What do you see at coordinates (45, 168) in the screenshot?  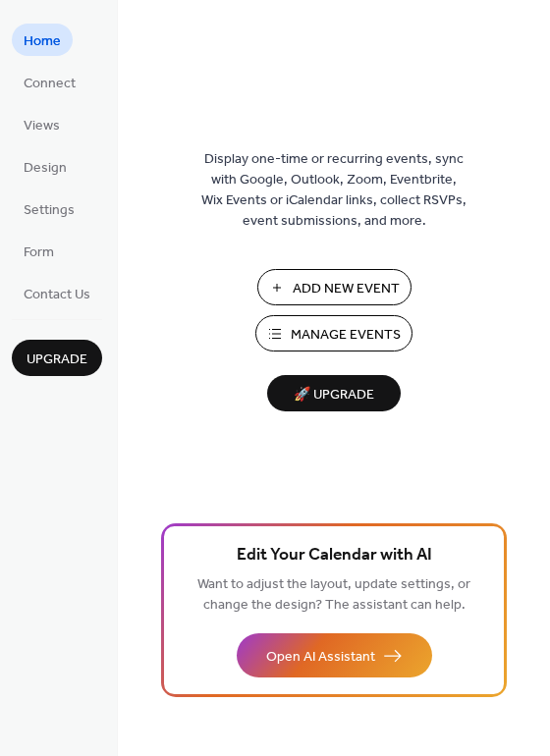 I see `span: Design` at bounding box center [45, 168].